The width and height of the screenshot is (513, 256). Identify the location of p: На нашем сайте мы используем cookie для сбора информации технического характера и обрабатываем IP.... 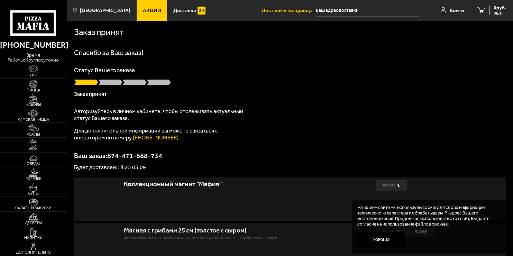
(427, 216).